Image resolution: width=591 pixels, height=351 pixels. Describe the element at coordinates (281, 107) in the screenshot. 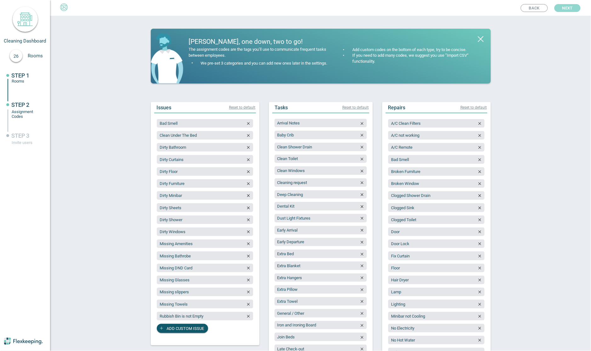

I see `span: Tasks` at that location.